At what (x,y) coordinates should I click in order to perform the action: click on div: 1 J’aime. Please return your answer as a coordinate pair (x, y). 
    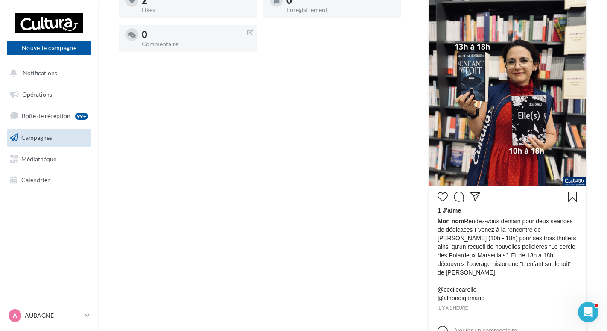
    Looking at the image, I should click on (508, 211).